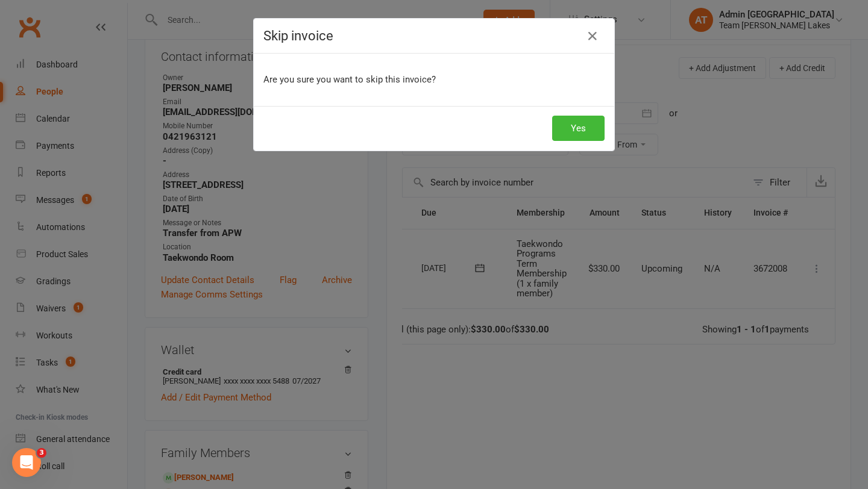  I want to click on span: 3, so click(42, 453).